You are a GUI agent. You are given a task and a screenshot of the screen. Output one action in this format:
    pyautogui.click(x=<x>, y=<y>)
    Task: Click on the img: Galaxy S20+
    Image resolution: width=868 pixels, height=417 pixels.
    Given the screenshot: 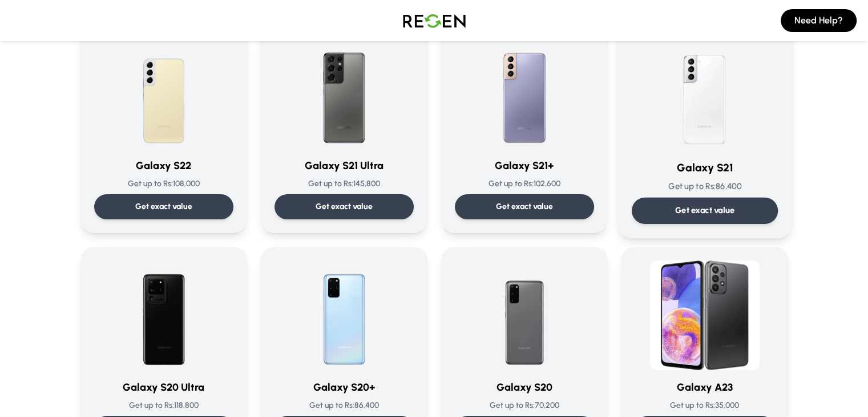 What is the action you would take?
    pyautogui.click(x=344, y=315)
    